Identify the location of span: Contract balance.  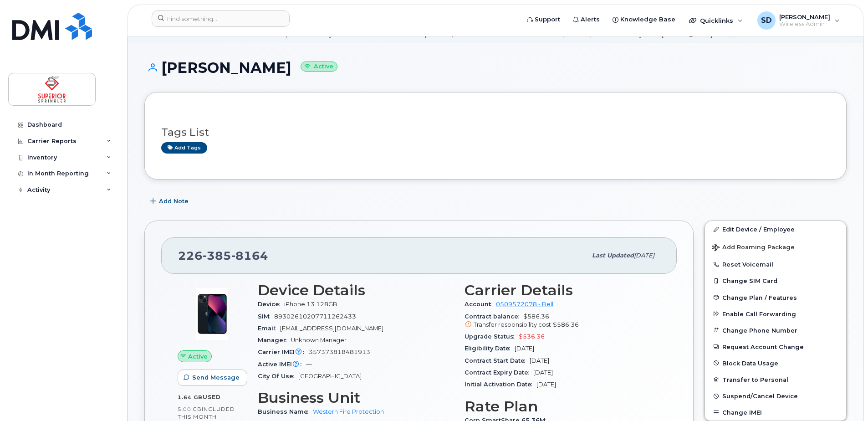
(493, 316).